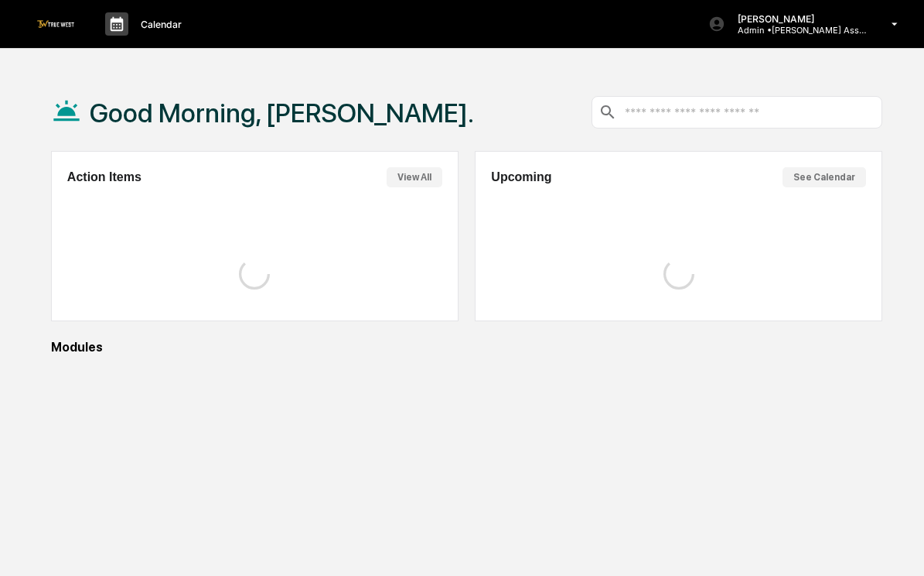  I want to click on h2: Upcoming, so click(521, 177).